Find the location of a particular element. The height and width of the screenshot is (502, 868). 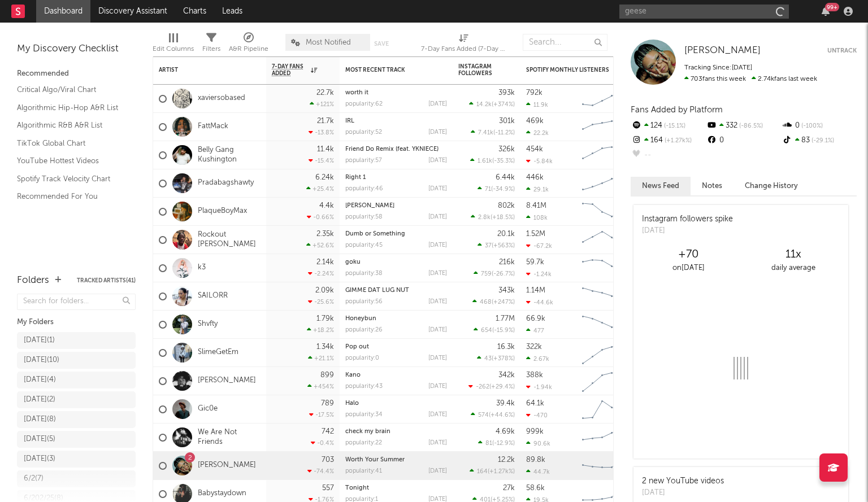

span: 574 is located at coordinates (483, 415).